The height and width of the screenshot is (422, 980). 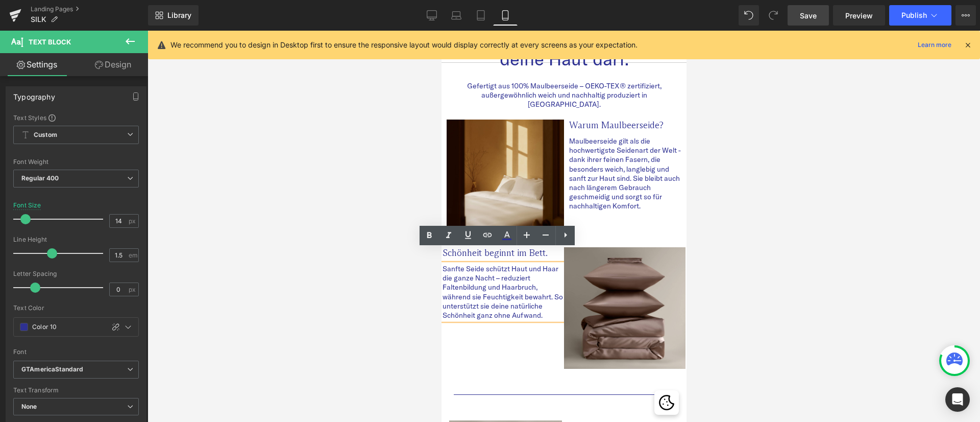 I want to click on p: Gefertigt aus 100% Maulbeerseide – OEKO-TEX® zertifiziert, außergewöhnlich weich und nachhaltig p..., so click(x=123, y=64).